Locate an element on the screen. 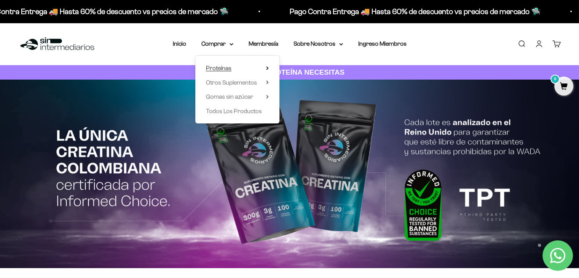 The image size is (579, 278). summary: Gomas sin azúcar is located at coordinates (237, 97).